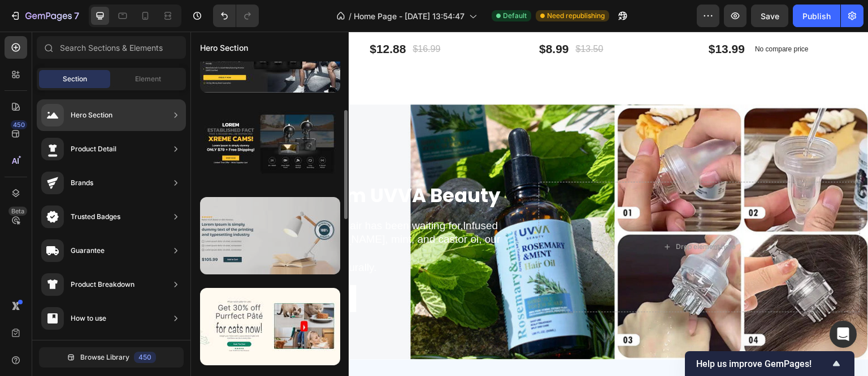  Describe the element at coordinates (817, 16) in the screenshot. I see `button: Publish` at that location.